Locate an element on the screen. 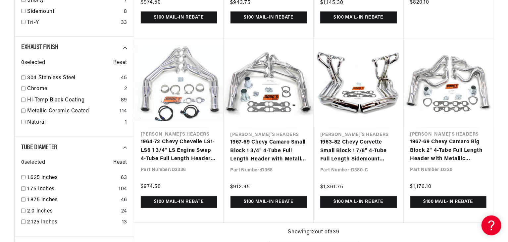  span: Tube Diameter is located at coordinates (39, 148).